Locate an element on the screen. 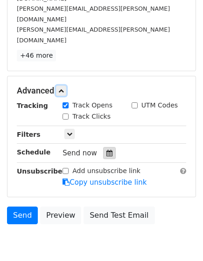 The width and height of the screenshot is (203, 261). label: Track Clicks is located at coordinates (91, 116).